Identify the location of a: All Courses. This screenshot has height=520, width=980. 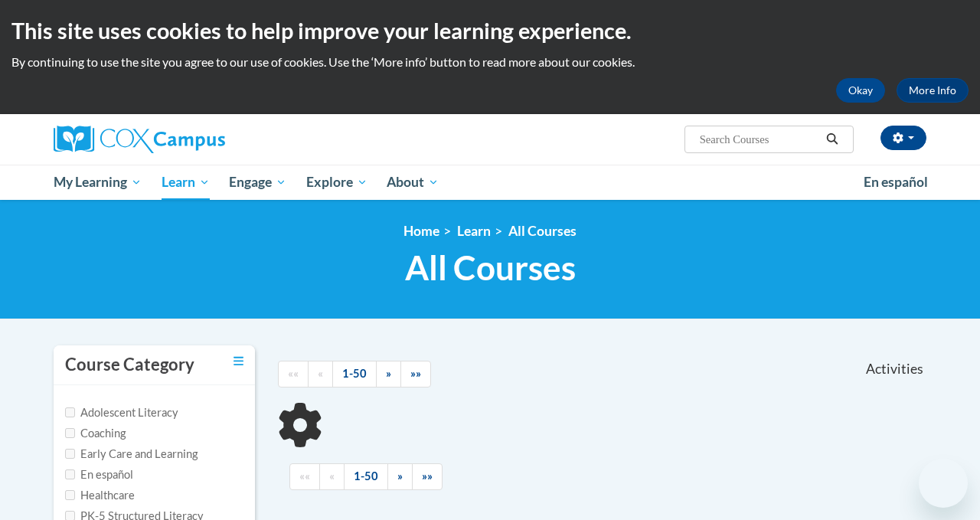
(542, 230).